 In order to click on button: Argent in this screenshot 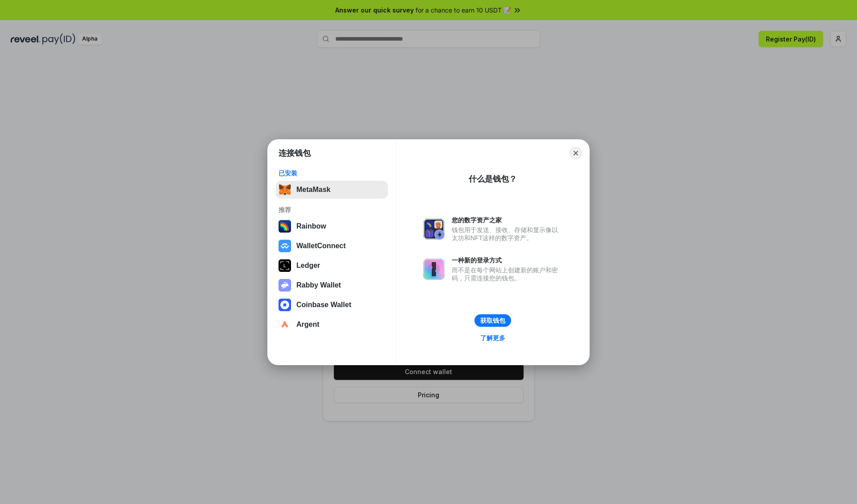, I will do `click(331, 324)`.